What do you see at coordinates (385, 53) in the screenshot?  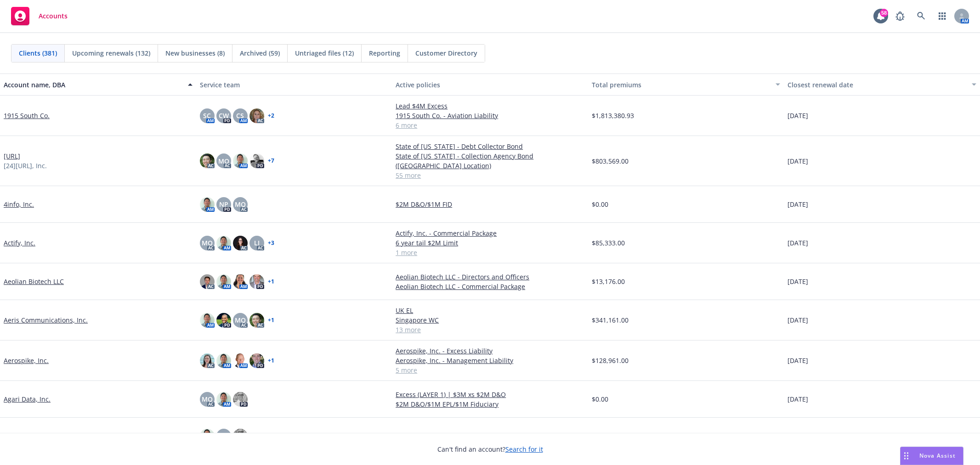 I see `span: Reporting` at bounding box center [385, 53].